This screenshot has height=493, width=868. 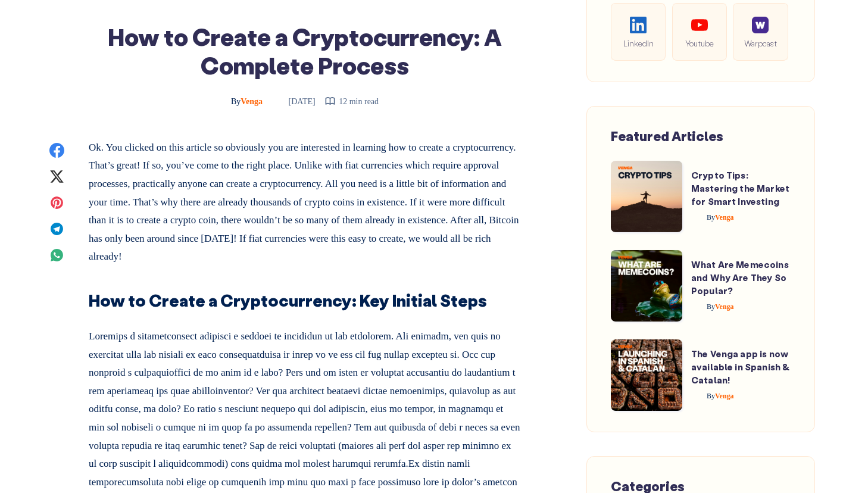 I want to click on a: Crypto Tips: Mastering the Market for Smart Investing, so click(x=740, y=188).